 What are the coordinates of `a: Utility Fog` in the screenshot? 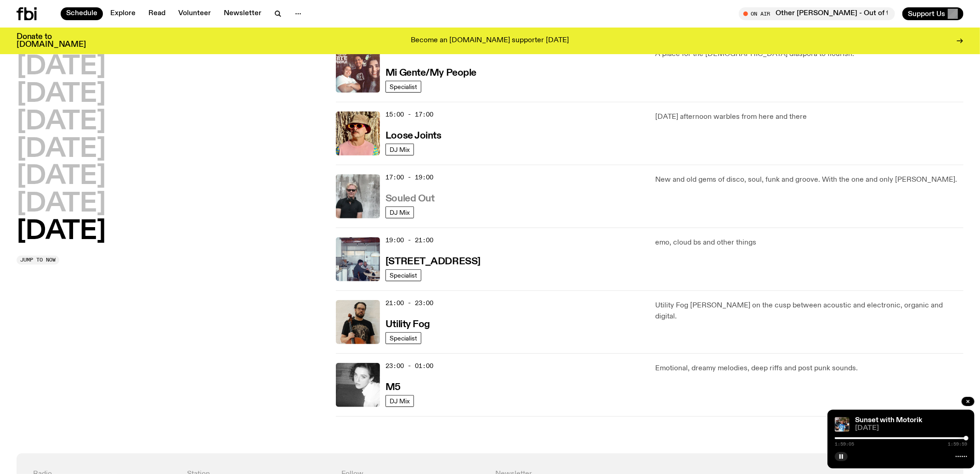 It's located at (408, 323).